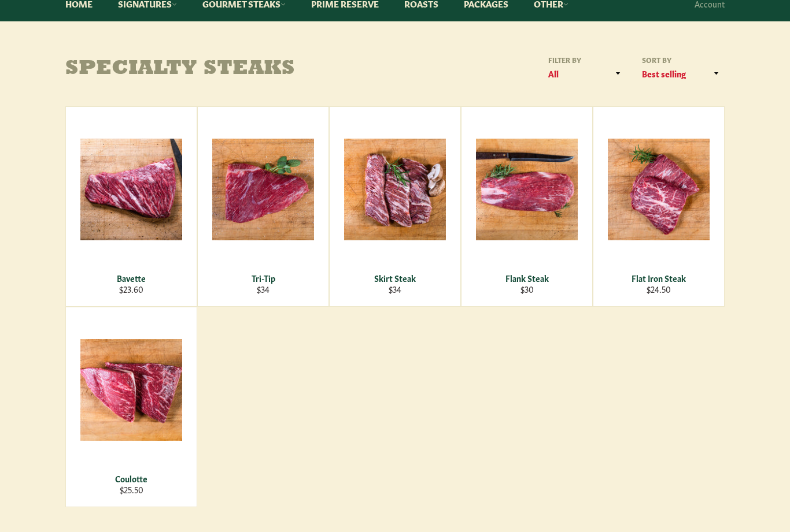  Describe the element at coordinates (131, 289) in the screenshot. I see `div: $23.60` at that location.